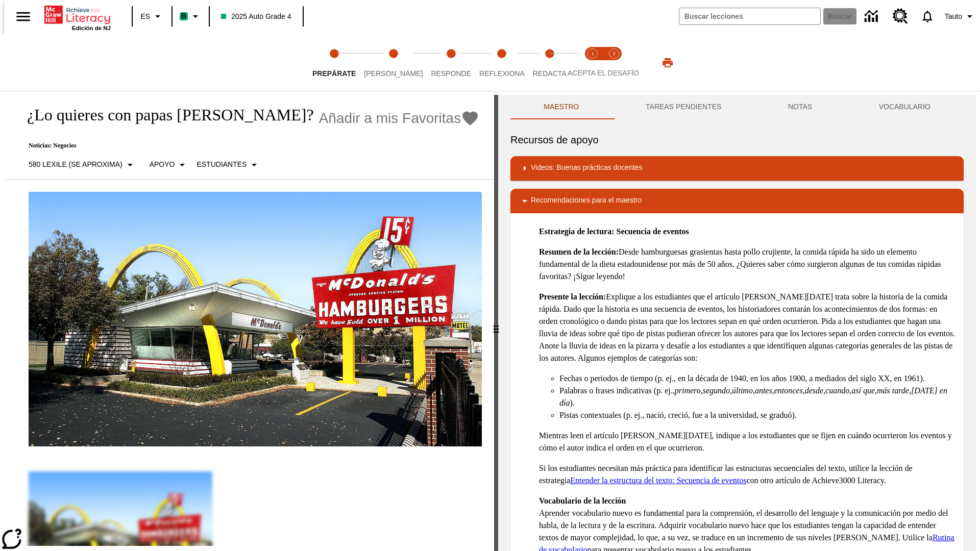 Image resolution: width=980 pixels, height=551 pixels. Describe the element at coordinates (228, 165) in the screenshot. I see `button: Seleccionar estudiante` at that location.